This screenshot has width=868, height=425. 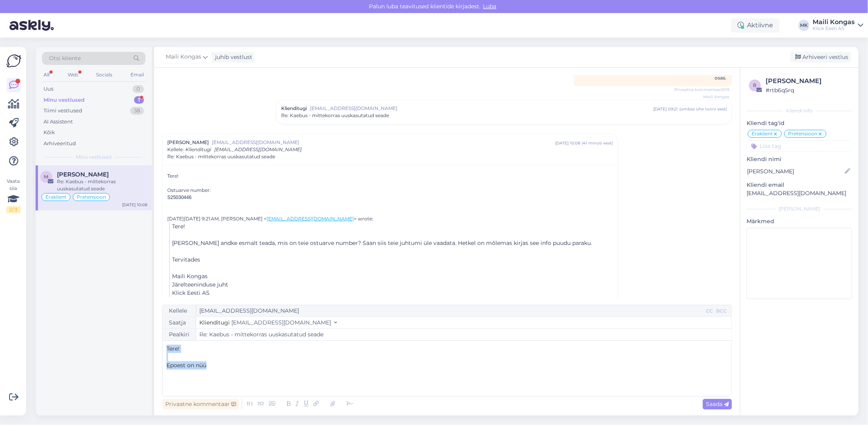 What do you see at coordinates (104, 75) in the screenshot?
I see `div: Socials` at bounding box center [104, 75].